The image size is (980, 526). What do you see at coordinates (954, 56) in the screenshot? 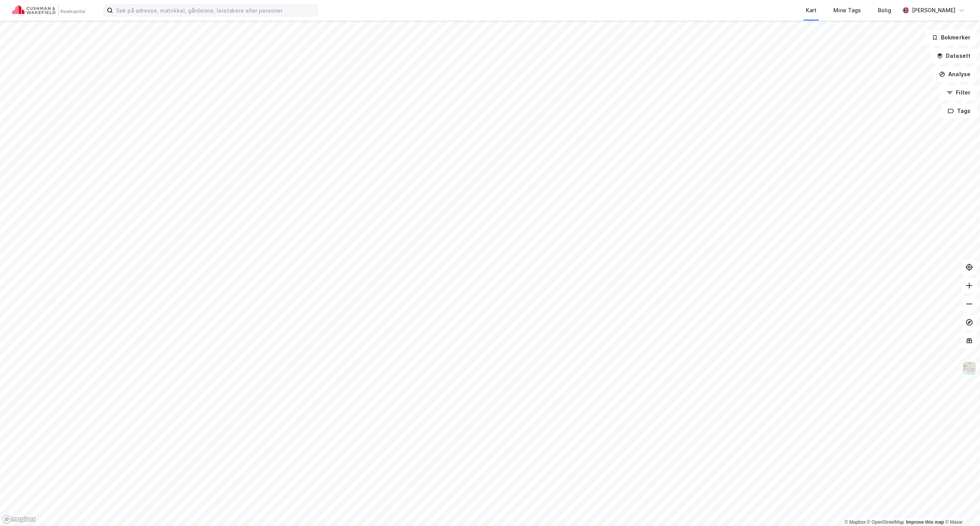
I see `button: Datasett` at bounding box center [954, 56].